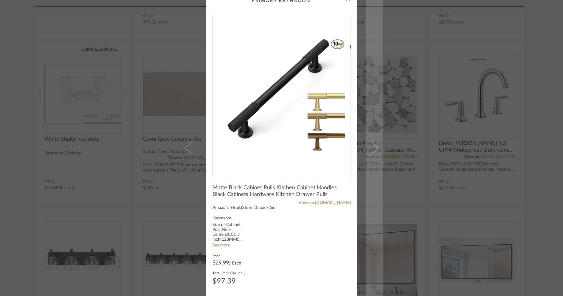 The width and height of the screenshot is (563, 296). What do you see at coordinates (282, 94) in the screenshot?
I see `img: c1634651-8da2-4ba1-a3be-e55804c6fe73_1000x1000.jpg` at bounding box center [282, 94].